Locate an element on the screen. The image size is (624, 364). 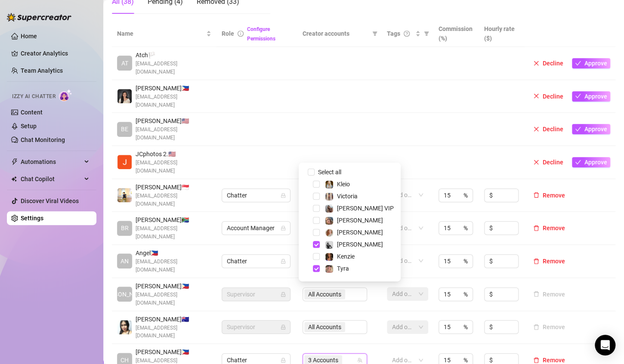
a: Creator Analytics is located at coordinates (55, 54).